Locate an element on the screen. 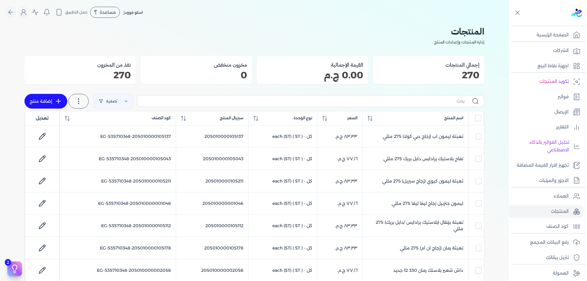 This screenshot has width=587, height=281. td: 205010000001046 is located at coordinates (212, 203).